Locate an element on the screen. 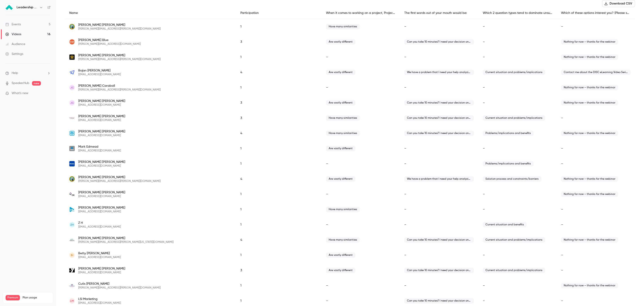 The width and height of the screenshot is (644, 306). img: fastenal.com is located at coordinates (72, 163).